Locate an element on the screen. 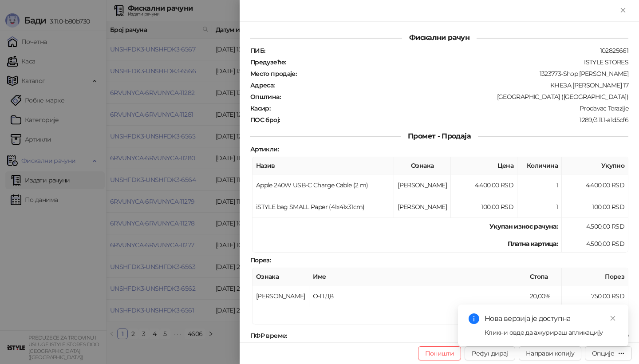 This screenshot has height=364, width=639. button: Опције is located at coordinates (609, 353).